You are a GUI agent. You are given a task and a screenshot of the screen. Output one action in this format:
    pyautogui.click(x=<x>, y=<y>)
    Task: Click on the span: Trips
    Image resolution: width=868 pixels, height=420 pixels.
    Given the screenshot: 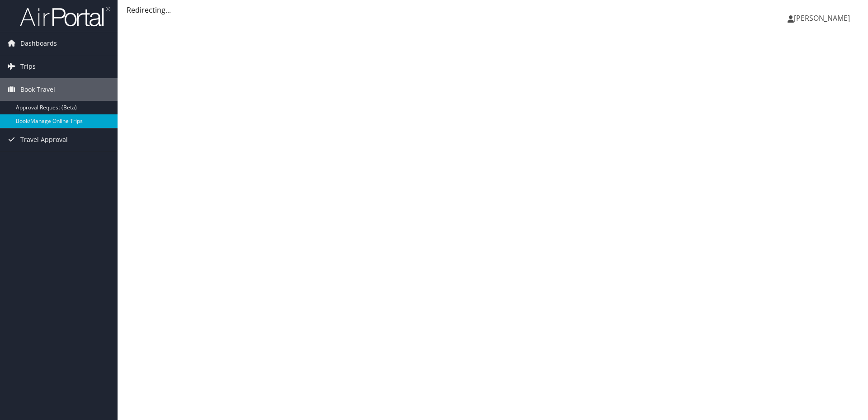 What is the action you would take?
    pyautogui.click(x=28, y=67)
    